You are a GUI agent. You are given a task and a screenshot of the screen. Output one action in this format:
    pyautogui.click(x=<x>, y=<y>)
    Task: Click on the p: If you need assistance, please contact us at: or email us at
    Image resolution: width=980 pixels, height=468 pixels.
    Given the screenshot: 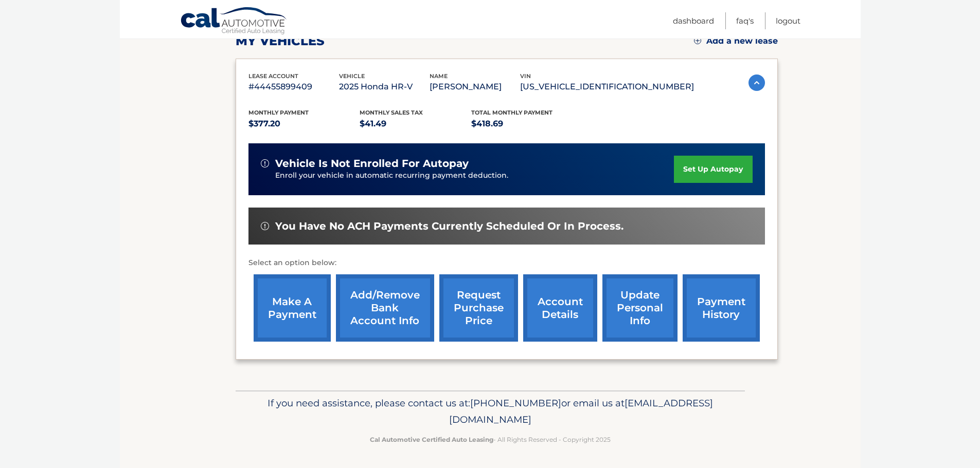 What is the action you would take?
    pyautogui.click(x=490, y=412)
    